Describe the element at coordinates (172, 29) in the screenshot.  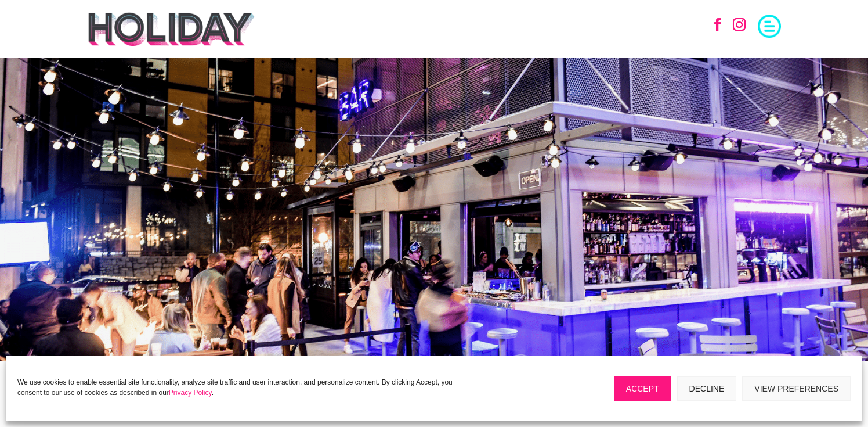
I see `img: holiday-logo-black` at that location.